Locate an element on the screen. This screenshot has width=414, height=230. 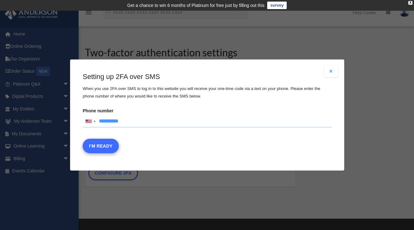
div: Get a chance to win 6 months of Platinum for free just by filling out this is located at coordinates (196, 5).